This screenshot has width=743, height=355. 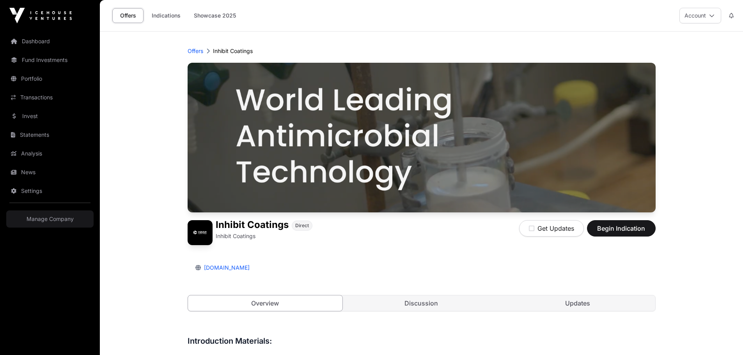 I want to click on a: Indications, so click(x=166, y=16).